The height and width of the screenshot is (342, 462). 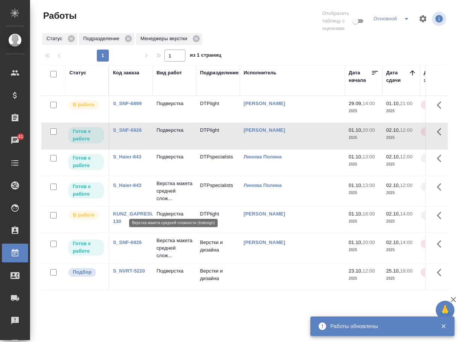 What do you see at coordinates (165, 39) in the screenshot?
I see `p: Менеджеры верстки` at bounding box center [165, 39].